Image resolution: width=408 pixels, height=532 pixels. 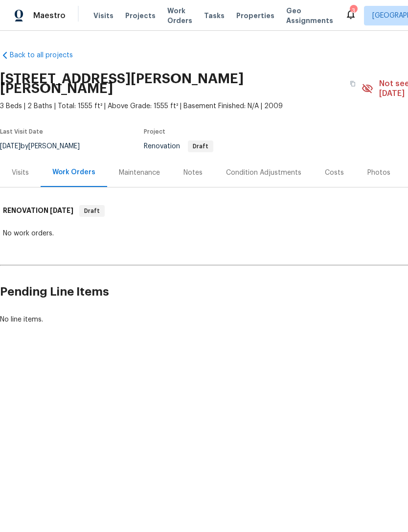 What do you see at coordinates (74, 172) in the screenshot?
I see `div: Work Orders` at bounding box center [74, 172].